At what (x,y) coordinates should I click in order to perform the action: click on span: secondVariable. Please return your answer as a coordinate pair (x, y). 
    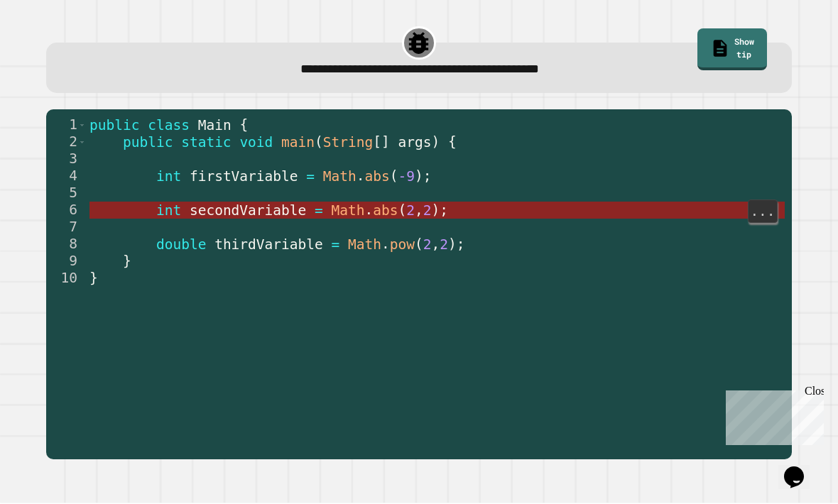
    Looking at the image, I should click on (247, 211).